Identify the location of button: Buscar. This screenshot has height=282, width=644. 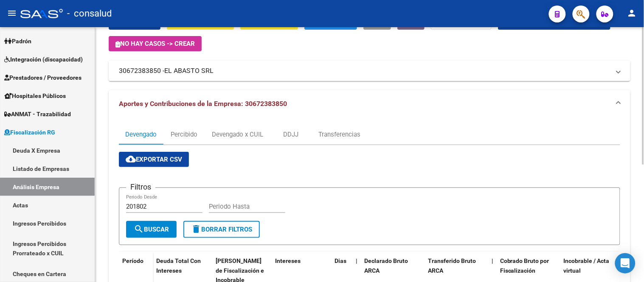
(151, 230).